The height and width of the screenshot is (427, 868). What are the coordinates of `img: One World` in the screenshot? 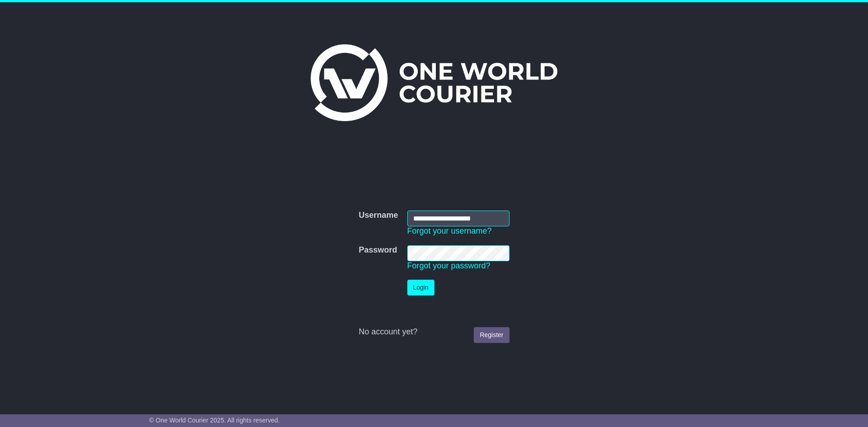 It's located at (434, 83).